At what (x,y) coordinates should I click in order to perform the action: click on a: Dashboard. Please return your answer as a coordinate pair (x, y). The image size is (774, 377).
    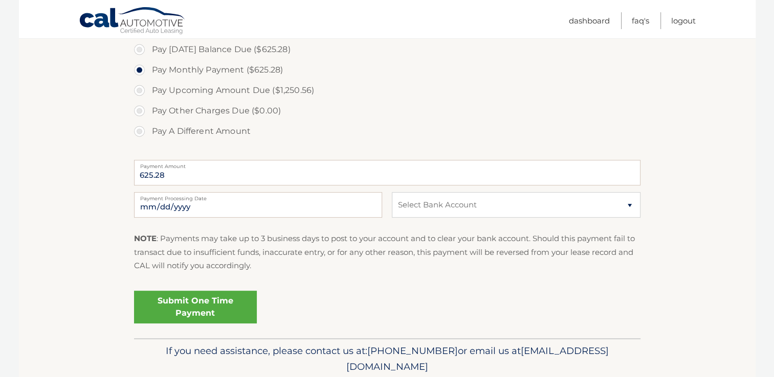
    Looking at the image, I should click on (589, 20).